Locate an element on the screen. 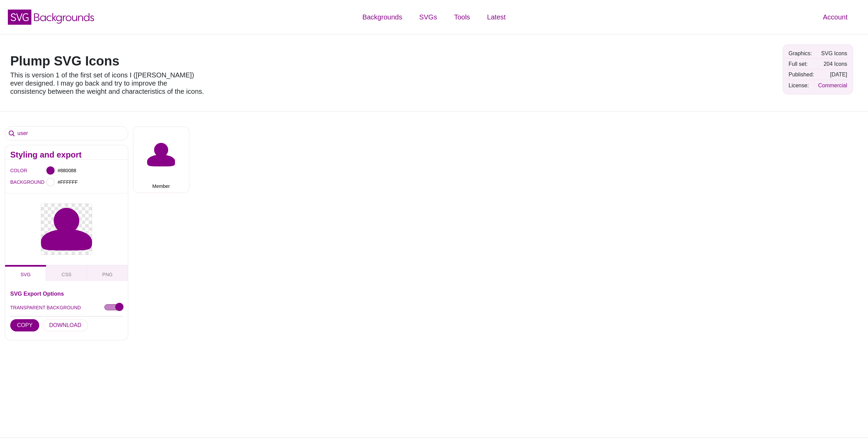 The width and height of the screenshot is (868, 445). a: Latest is located at coordinates (496, 17).